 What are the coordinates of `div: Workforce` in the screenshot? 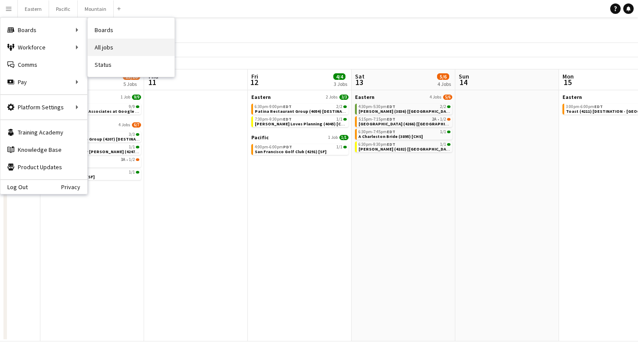 It's located at (44, 47).